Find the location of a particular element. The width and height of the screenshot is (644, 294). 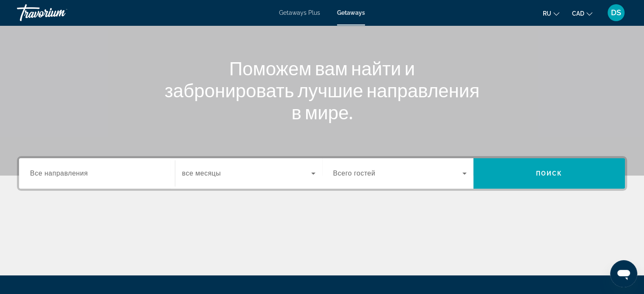

span: Всего гостей is located at coordinates (354, 173).